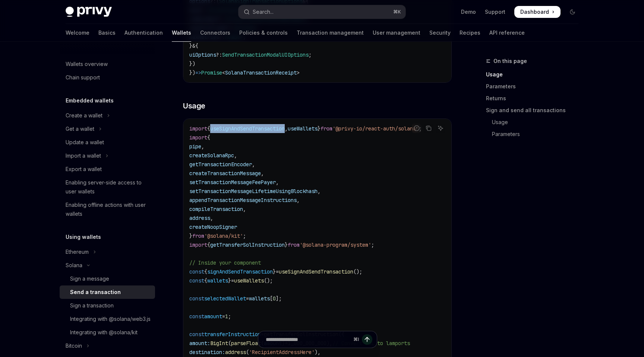 The width and height of the screenshot is (644, 357). I want to click on div: Solana, so click(74, 266).